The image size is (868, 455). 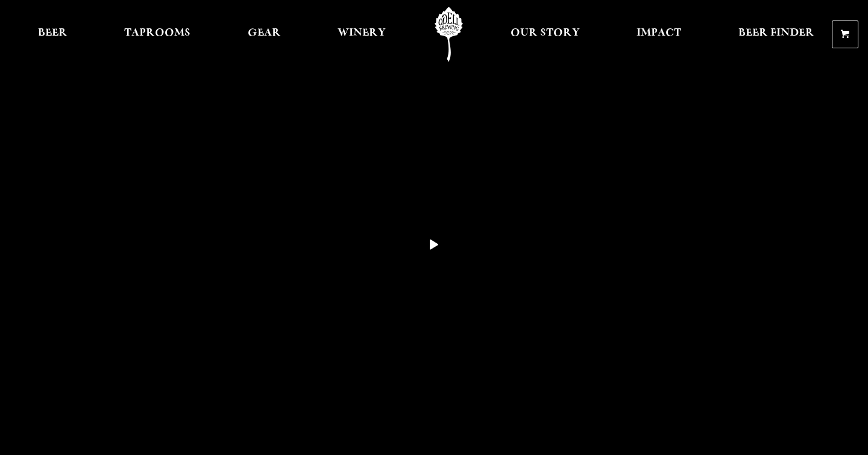 What do you see at coordinates (53, 33) in the screenshot?
I see `span: Beer` at bounding box center [53, 33].